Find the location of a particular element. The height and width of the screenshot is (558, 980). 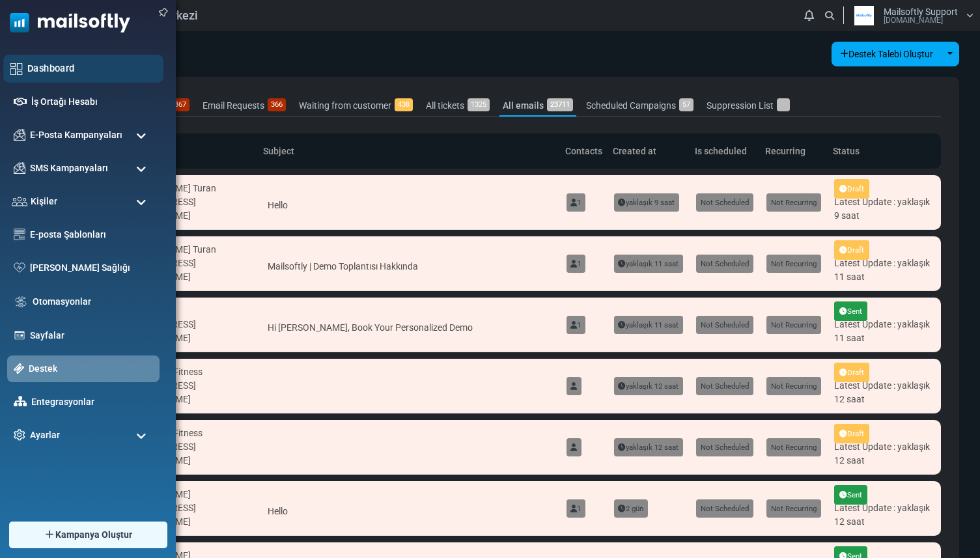

span: 367 is located at coordinates (180, 105).